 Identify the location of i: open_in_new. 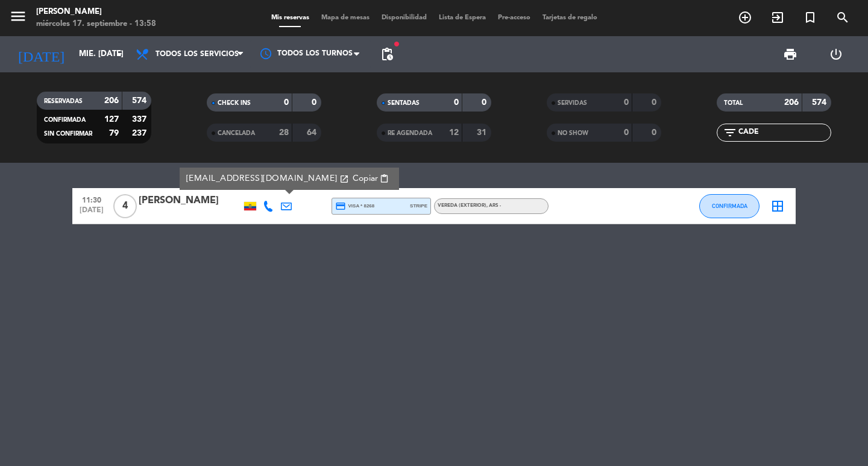
(344, 179).